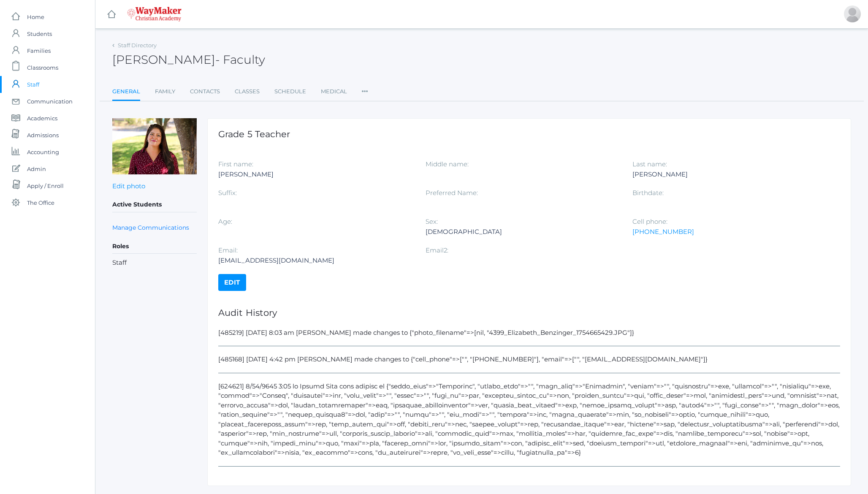  I want to click on a: Family, so click(165, 92).